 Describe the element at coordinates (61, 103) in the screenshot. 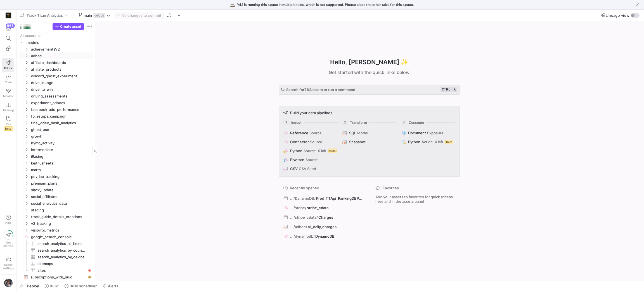

I see `span: experiment_adhocs` at that location.